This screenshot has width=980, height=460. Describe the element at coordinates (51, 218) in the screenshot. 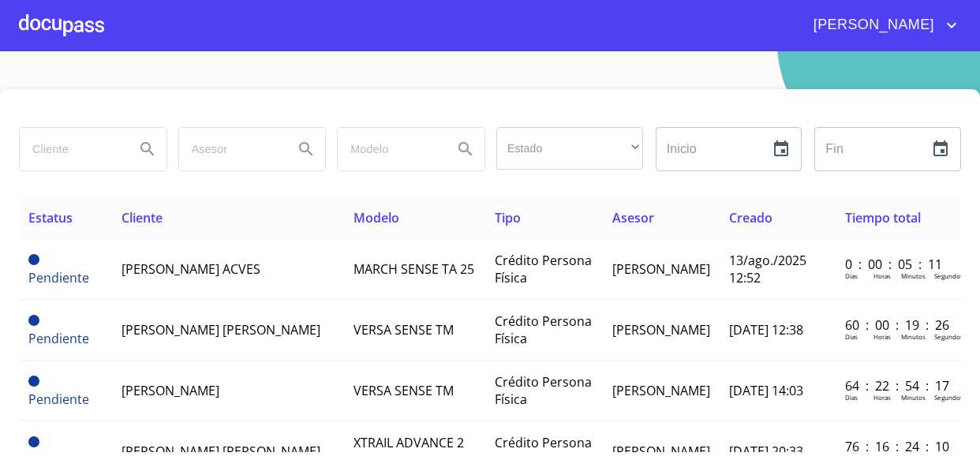

I see `span: Estatus` at that location.